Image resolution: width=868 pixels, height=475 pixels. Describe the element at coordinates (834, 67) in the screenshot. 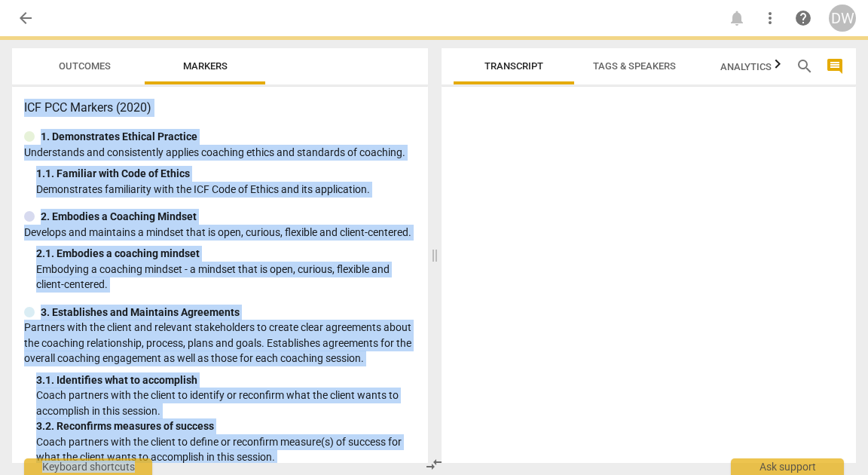

I see `span: comment` at that location.